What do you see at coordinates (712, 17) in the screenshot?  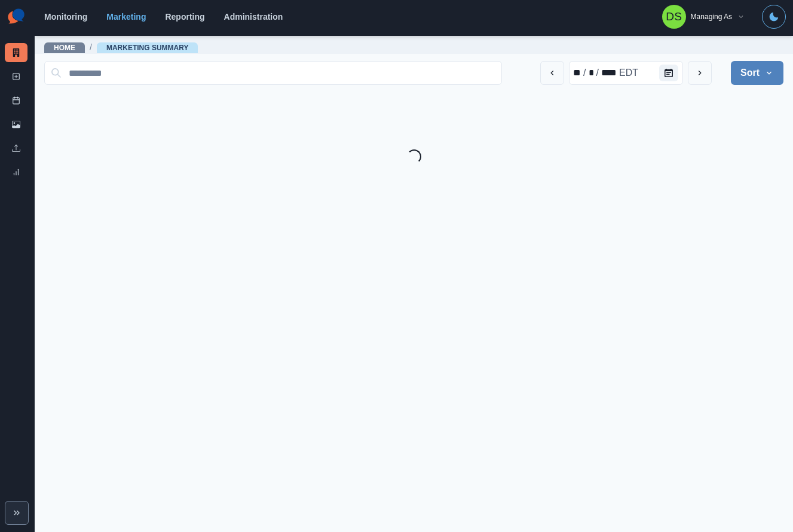 I see `div: Managing As` at bounding box center [712, 17].